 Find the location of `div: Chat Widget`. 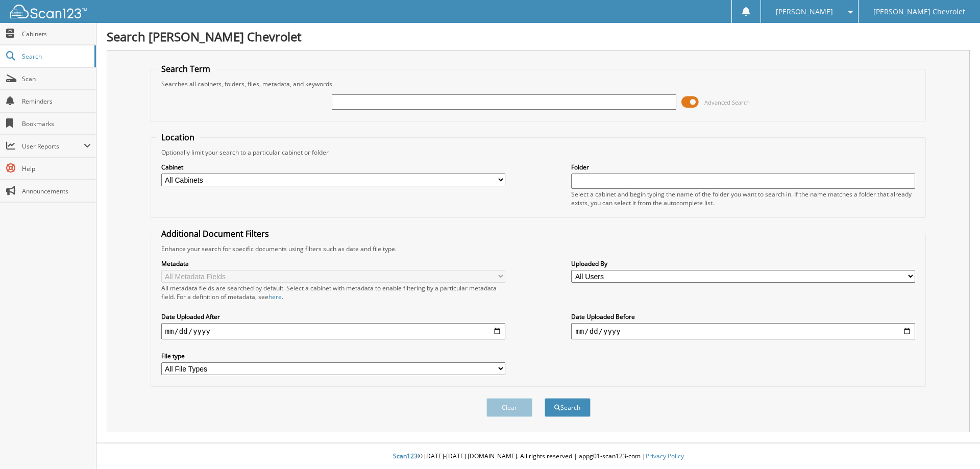

div: Chat Widget is located at coordinates (954, 444).